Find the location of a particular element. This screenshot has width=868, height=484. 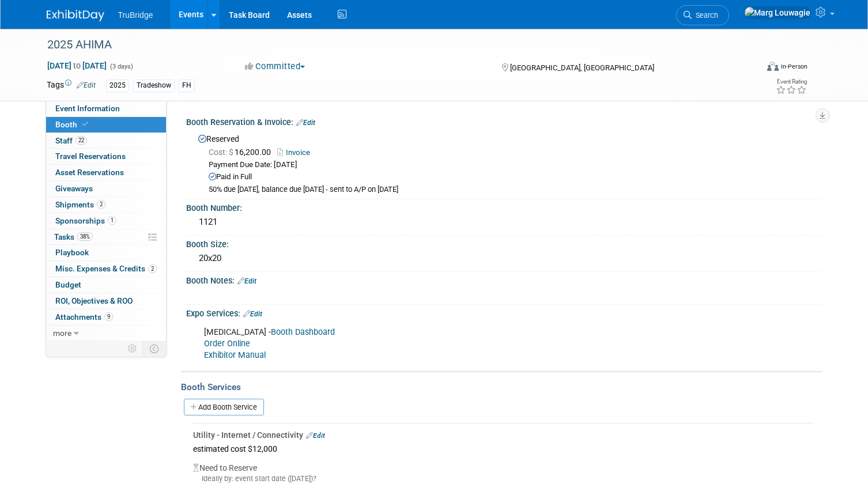

td: Personalize Event Tab Strip is located at coordinates (133, 348).